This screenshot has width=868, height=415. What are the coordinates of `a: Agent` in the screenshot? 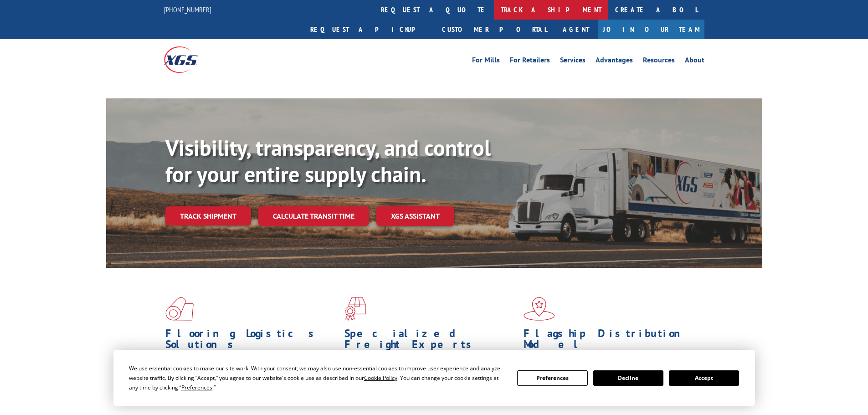 It's located at (576, 29).